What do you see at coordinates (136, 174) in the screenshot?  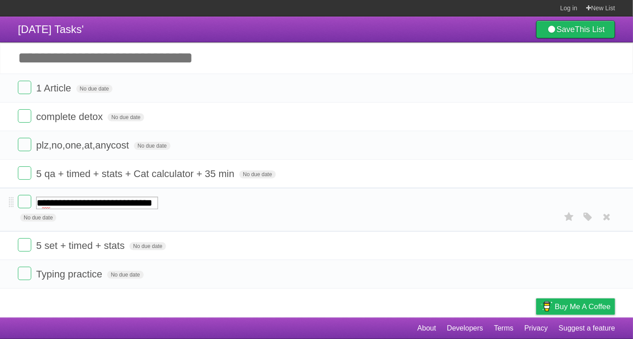 I see `span: 5 qa + timed + stats + Cat calculator + 35 min` at bounding box center [136, 174].